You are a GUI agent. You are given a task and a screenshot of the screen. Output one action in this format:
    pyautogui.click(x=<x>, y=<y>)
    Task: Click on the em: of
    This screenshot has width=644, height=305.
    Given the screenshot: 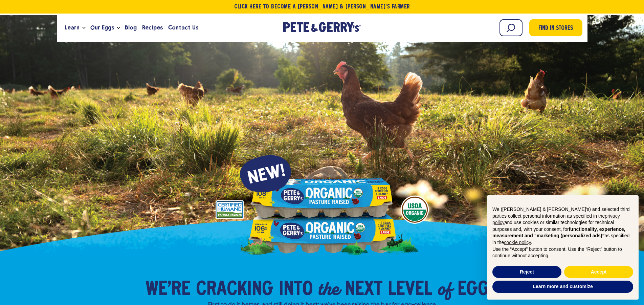 What is the action you would take?
    pyautogui.click(x=445, y=288)
    